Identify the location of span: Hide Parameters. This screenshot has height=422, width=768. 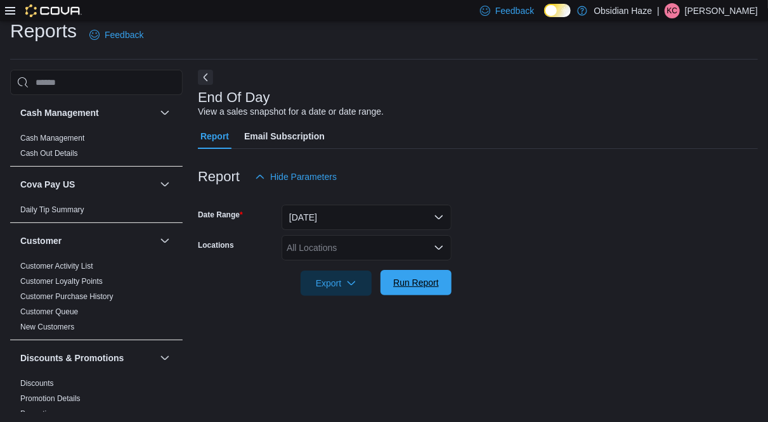
(303, 177).